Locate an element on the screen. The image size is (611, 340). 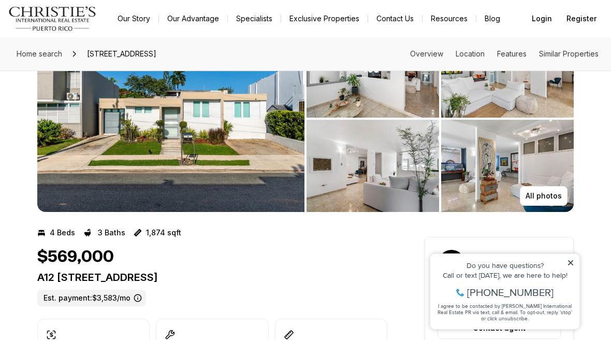
label: Est. payment: $3,583/mo is located at coordinates (92, 298).